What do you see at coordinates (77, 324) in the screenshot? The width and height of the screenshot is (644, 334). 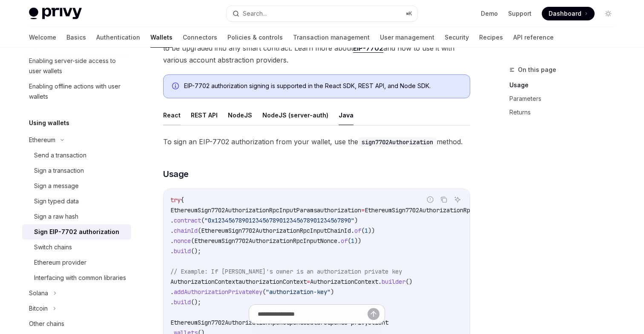 I see `a: Other chains` at bounding box center [77, 324].